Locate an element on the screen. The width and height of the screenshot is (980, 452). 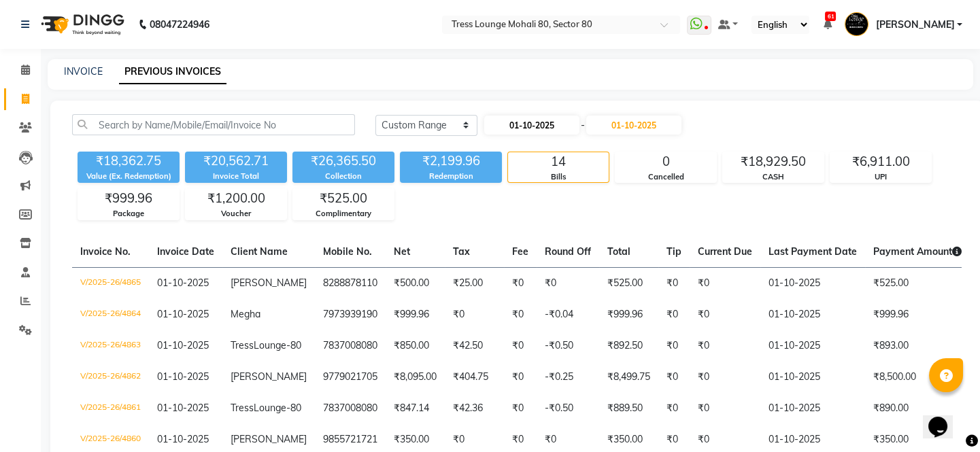
td: V/2025-26/4863 is located at coordinates (110, 346).